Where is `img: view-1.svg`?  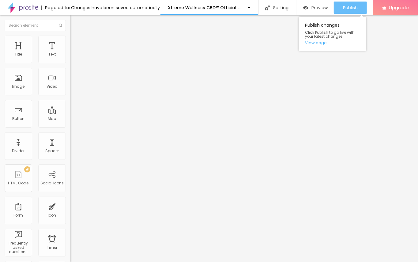 img: view-1.svg is located at coordinates (306, 8).